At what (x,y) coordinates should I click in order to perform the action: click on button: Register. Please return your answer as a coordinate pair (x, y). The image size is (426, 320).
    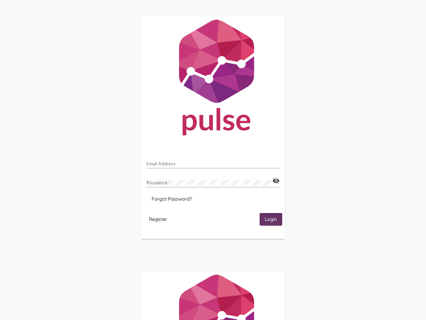
    Looking at the image, I should click on (158, 219).